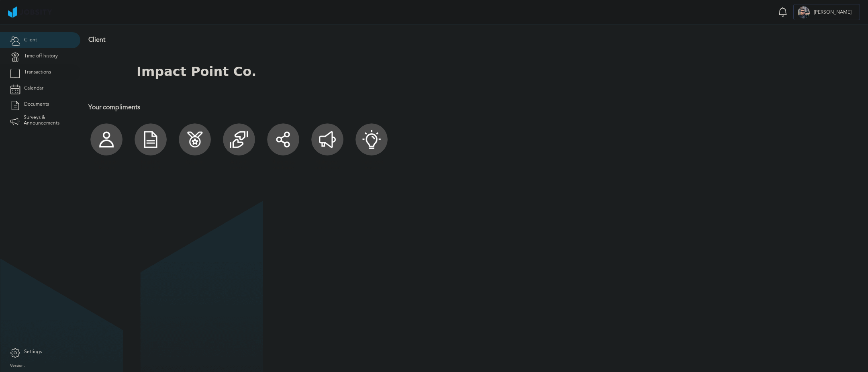  I want to click on div: Make your voice heard, so click(327, 165).